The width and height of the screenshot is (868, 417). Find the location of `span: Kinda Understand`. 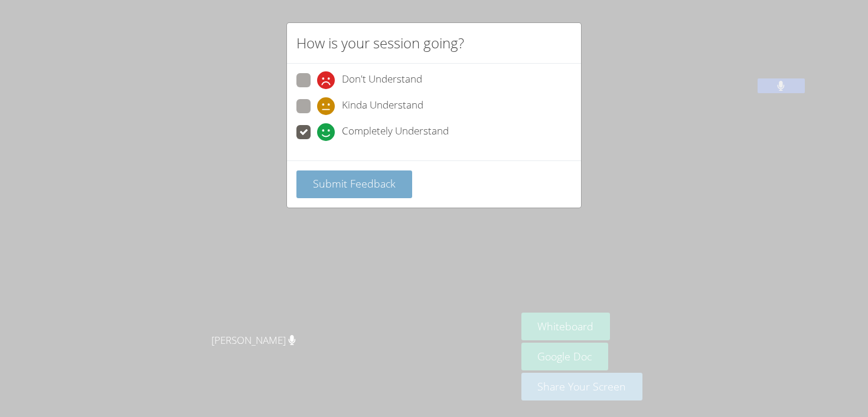

span: Kinda Understand is located at coordinates (382, 106).